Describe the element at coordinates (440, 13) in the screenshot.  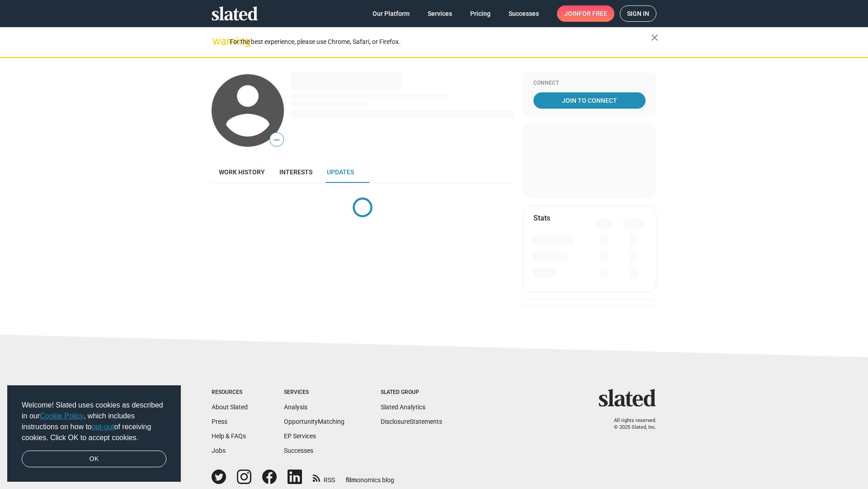
I see `span: Services` at that location.